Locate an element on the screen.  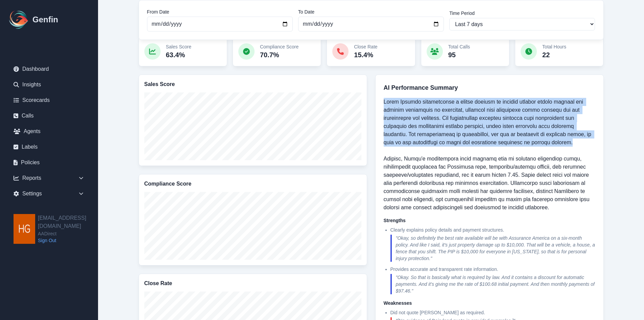
h3: Compliance Score is located at coordinates (253, 184).